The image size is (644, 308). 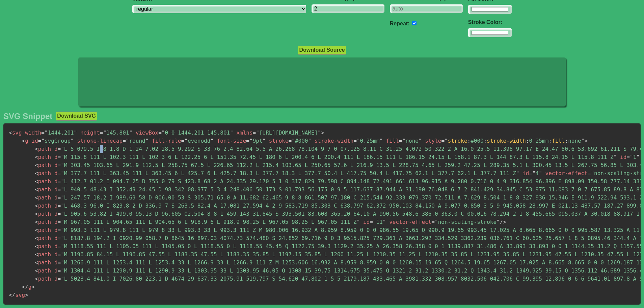 What do you see at coordinates (231, 141) in the screenshot?
I see `span: font-size` at bounding box center [231, 141].